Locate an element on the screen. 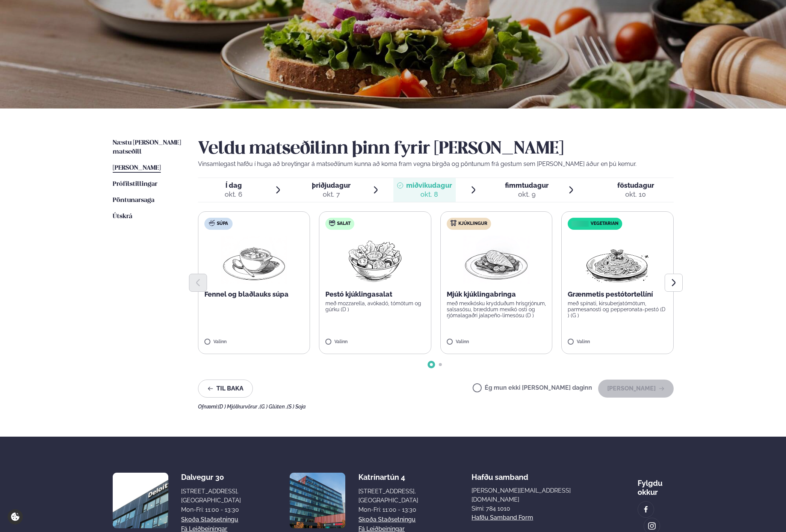  p: Grænmetis pestótortellíní is located at coordinates (618, 294).